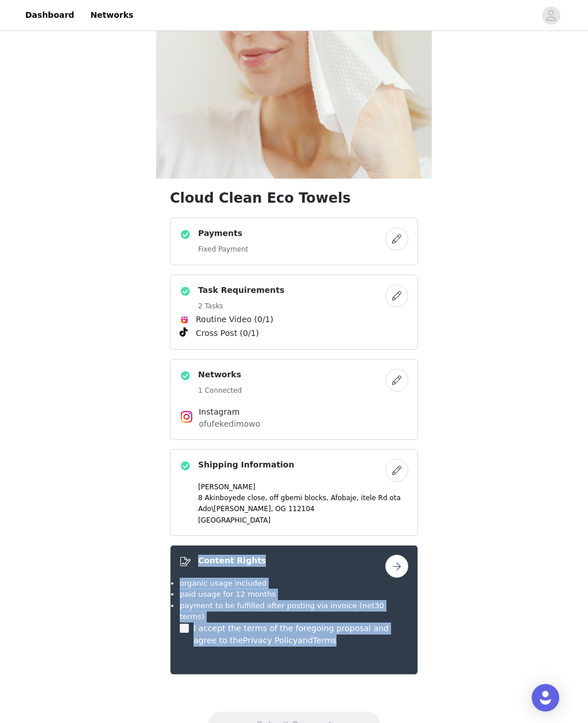 This screenshot has height=723, width=588. Describe the element at coordinates (294, 584) in the screenshot. I see `li: organic usage included` at that location.